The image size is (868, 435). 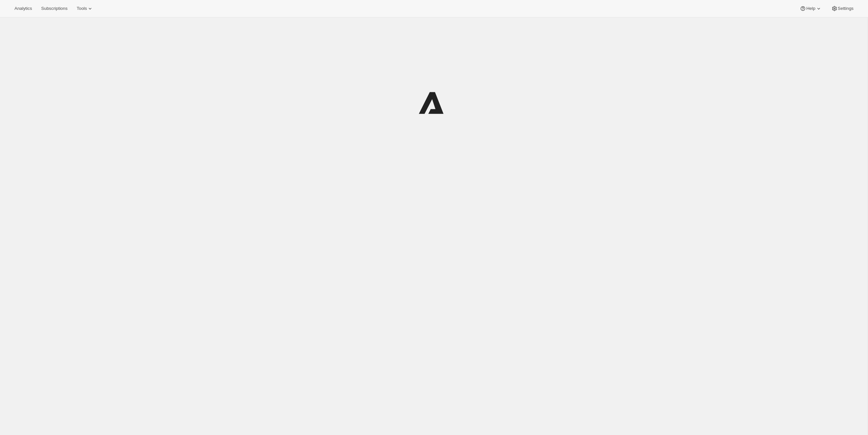 What do you see at coordinates (810, 8) in the screenshot?
I see `span: Help` at bounding box center [810, 8].